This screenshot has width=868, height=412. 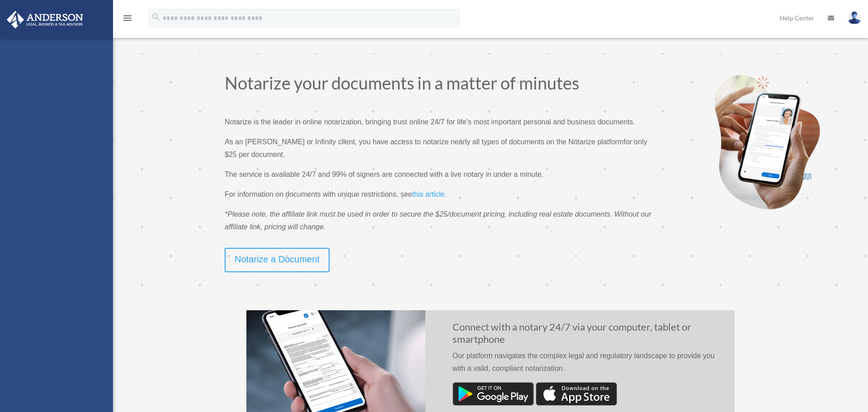 I want to click on span: this article, so click(x=428, y=194).